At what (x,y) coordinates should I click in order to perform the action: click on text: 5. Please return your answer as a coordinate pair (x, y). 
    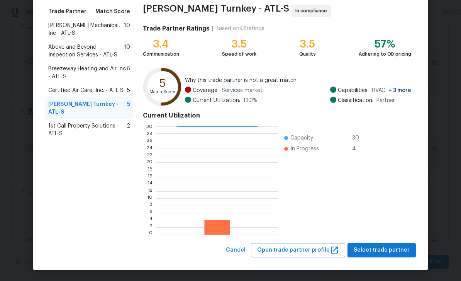
    Looking at the image, I should click on (163, 83).